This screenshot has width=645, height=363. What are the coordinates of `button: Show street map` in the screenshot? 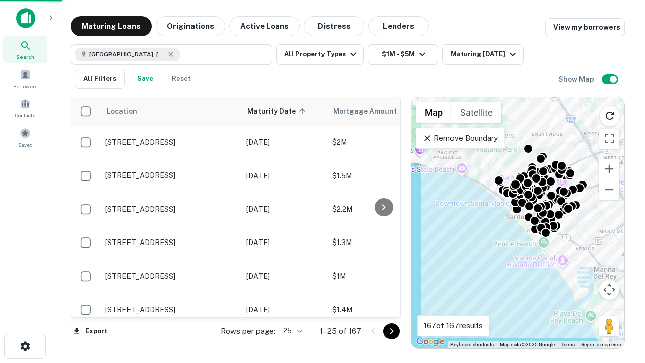 It's located at (434, 112).